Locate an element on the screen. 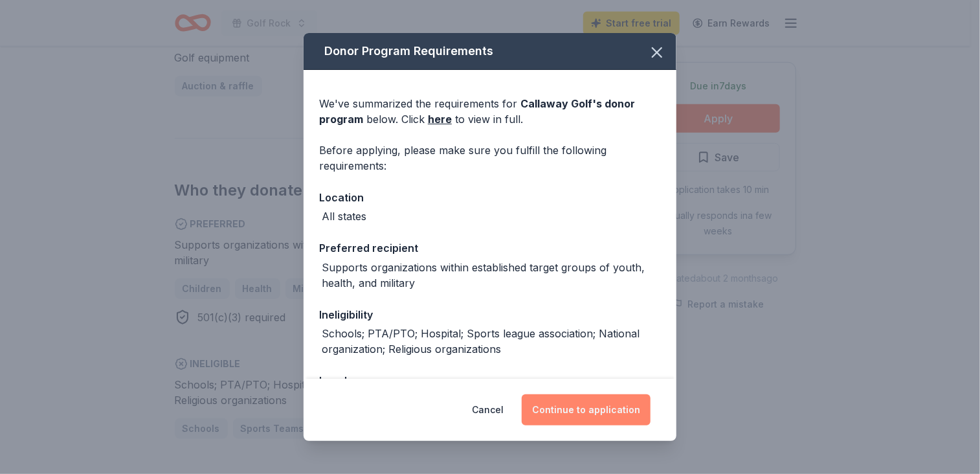  div: Legal is located at coordinates (490, 381).